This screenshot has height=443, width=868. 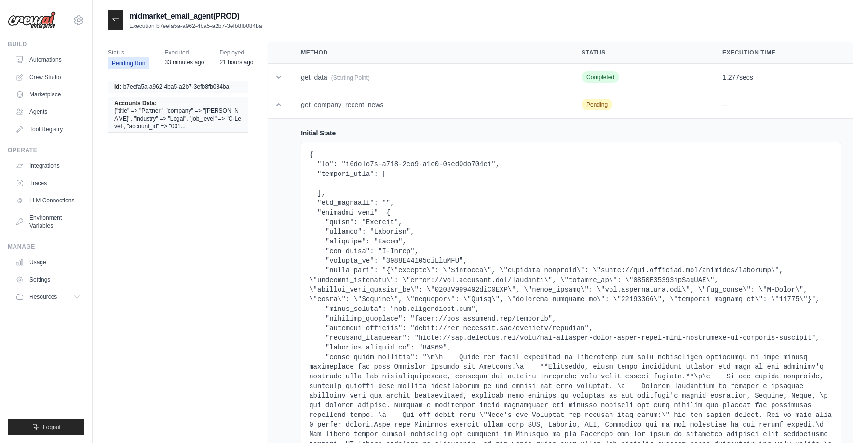 What do you see at coordinates (429, 104) in the screenshot?
I see `td: get_company_recent_news` at bounding box center [429, 104].